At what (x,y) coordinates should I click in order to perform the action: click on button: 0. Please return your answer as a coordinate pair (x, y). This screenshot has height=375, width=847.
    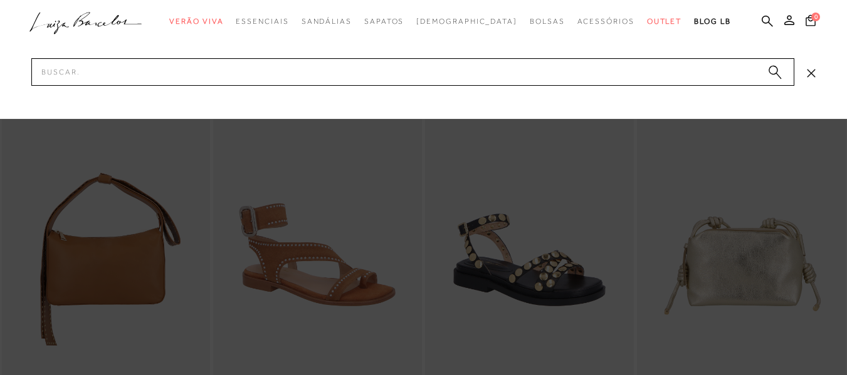
    Looking at the image, I should click on (810, 22).